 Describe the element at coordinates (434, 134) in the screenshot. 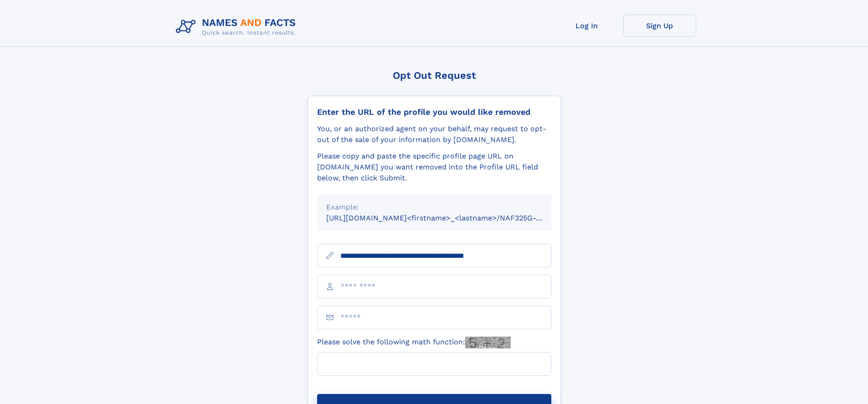

I see `div: You, or an authorized agent on your behalf, may request to opt-out of the sale of your informatio...` at that location.